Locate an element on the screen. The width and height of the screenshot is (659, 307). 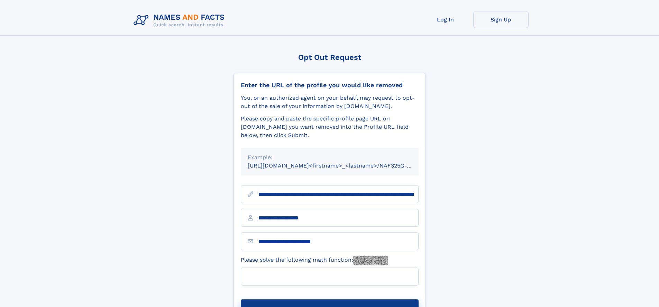
a: Sign Up is located at coordinates (501, 19).